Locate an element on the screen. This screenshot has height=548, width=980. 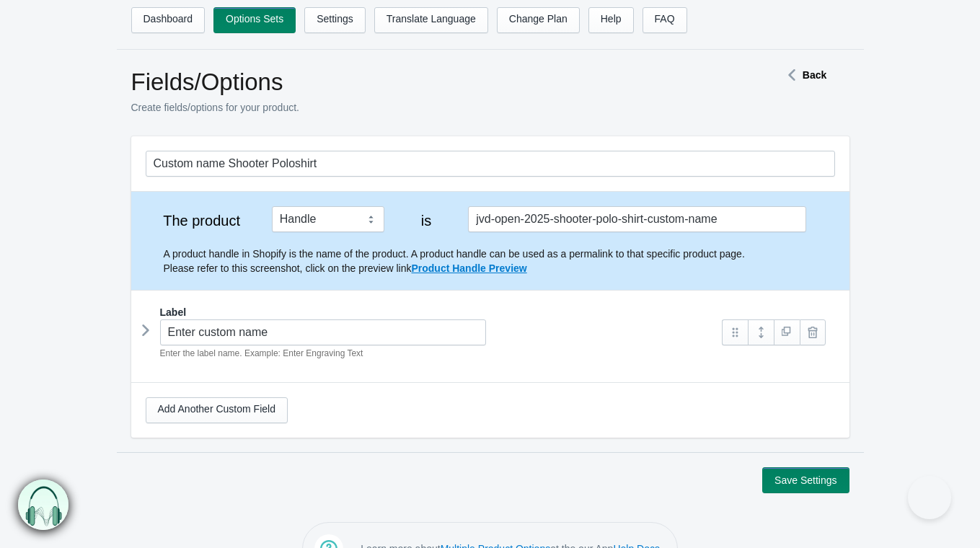
a: FAQ is located at coordinates (665, 21).